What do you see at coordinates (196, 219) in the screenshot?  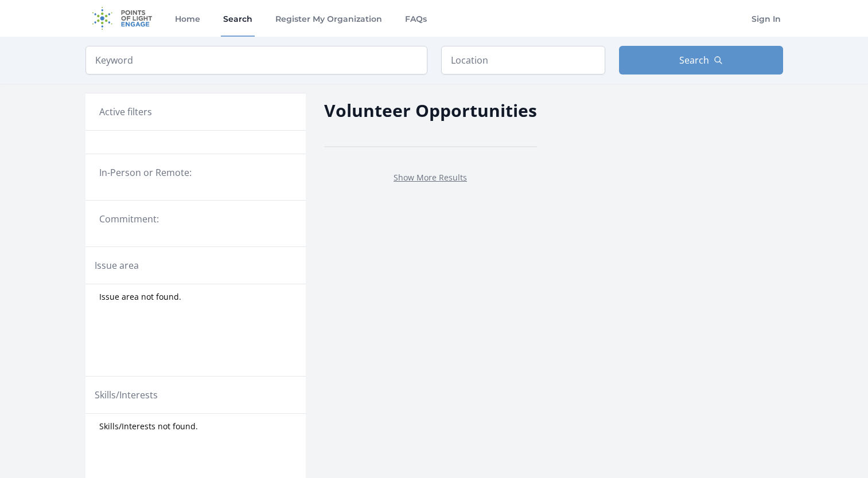 I see `legend: Commitment:` at bounding box center [196, 219].